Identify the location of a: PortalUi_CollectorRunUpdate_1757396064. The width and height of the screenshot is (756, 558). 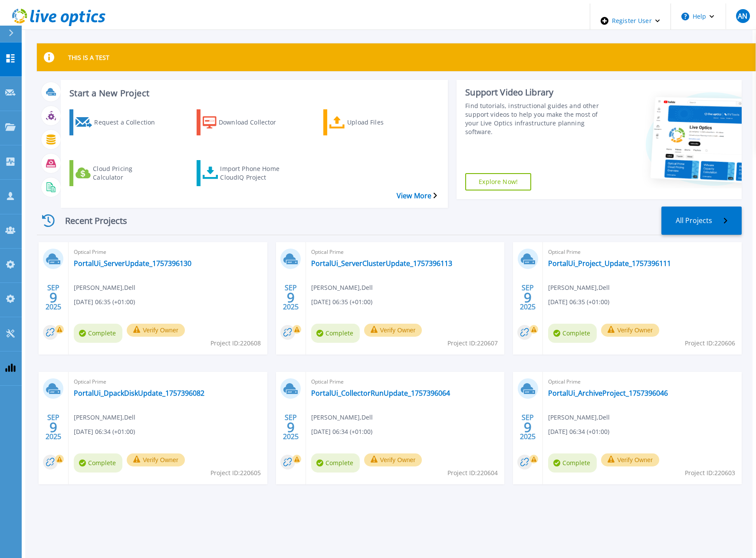
(380, 393).